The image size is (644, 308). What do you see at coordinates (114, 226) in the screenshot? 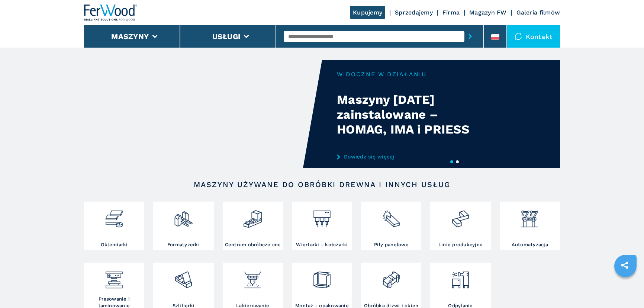
I see `a: Okleiniarki` at bounding box center [114, 226].